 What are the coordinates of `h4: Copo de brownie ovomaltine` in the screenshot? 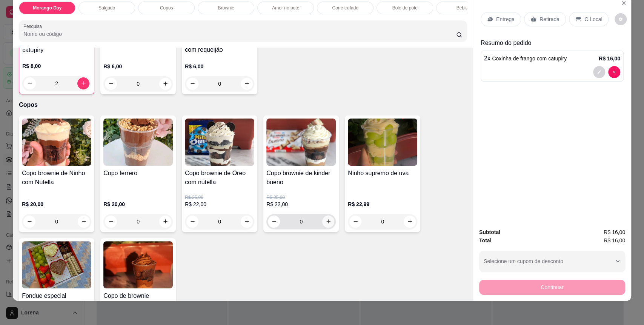 It's located at (138, 300).